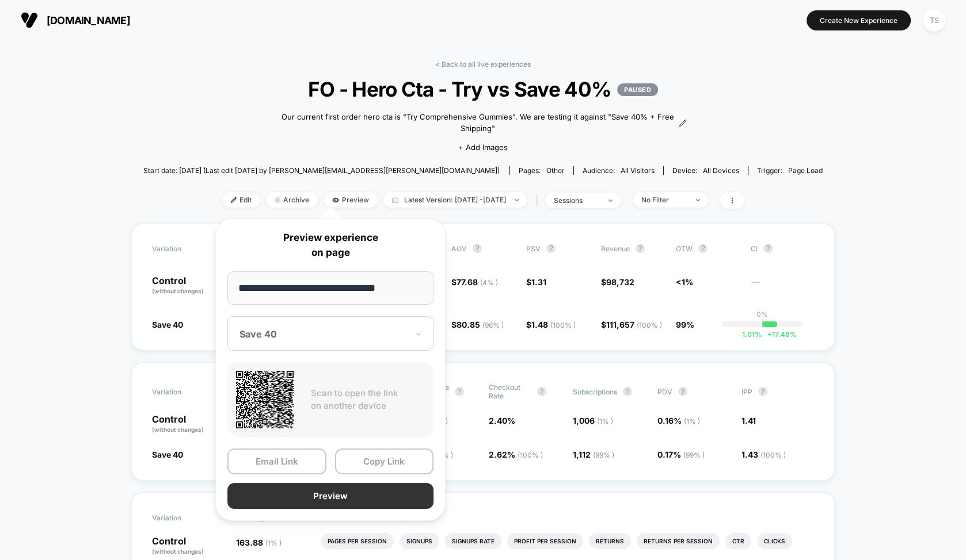 The width and height of the screenshot is (966, 560). Describe the element at coordinates (483, 64) in the screenshot. I see `a: < Back to all live experiences` at that location.